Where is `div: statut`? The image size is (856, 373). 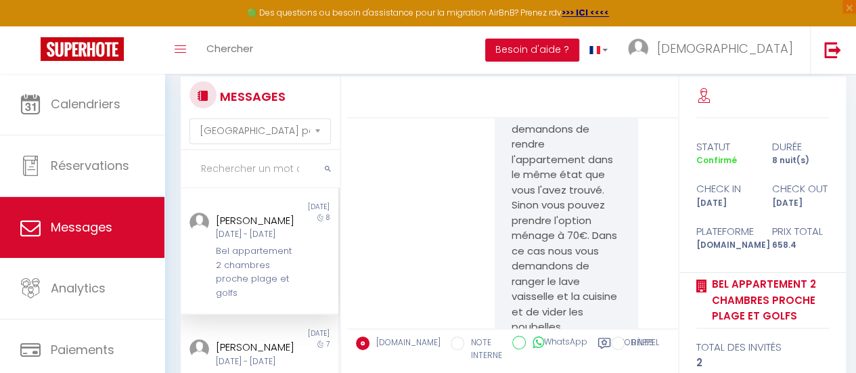 div: statut is located at coordinates (724, 147).